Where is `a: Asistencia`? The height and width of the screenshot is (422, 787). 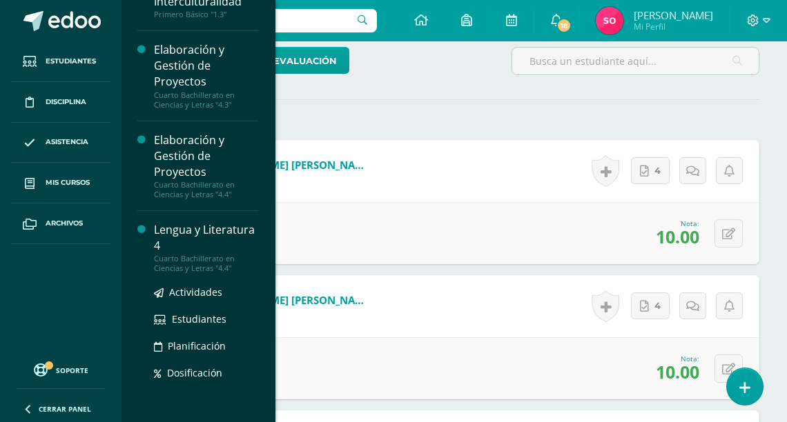
a: Asistencia is located at coordinates (61, 143).